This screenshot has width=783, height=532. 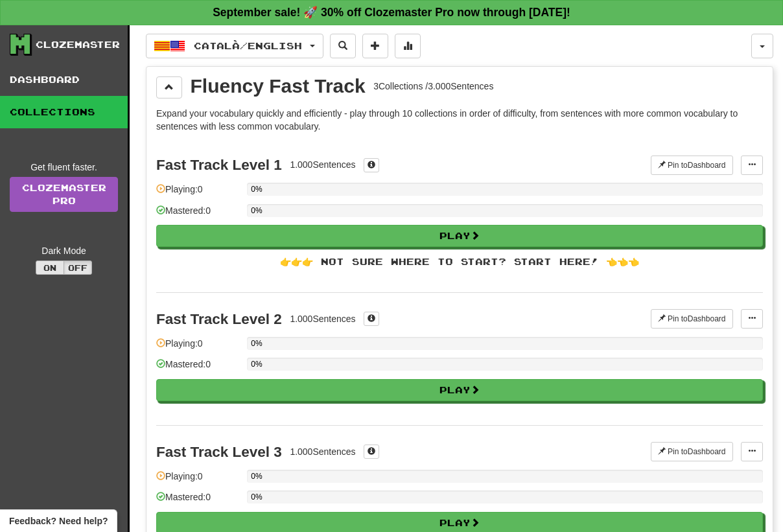 I want to click on button: Search sentences, so click(x=343, y=46).